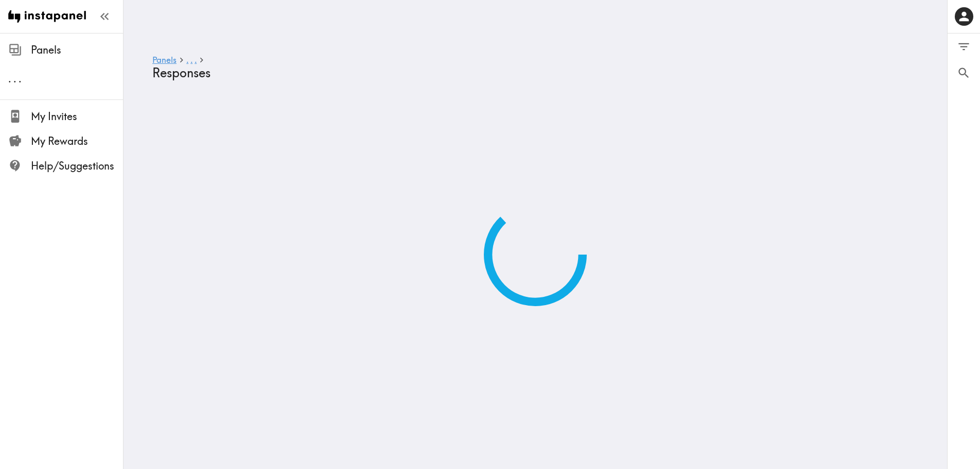 Image resolution: width=980 pixels, height=469 pixels. Describe the element at coordinates (531, 72) in the screenshot. I see `h4: Responses` at that location.